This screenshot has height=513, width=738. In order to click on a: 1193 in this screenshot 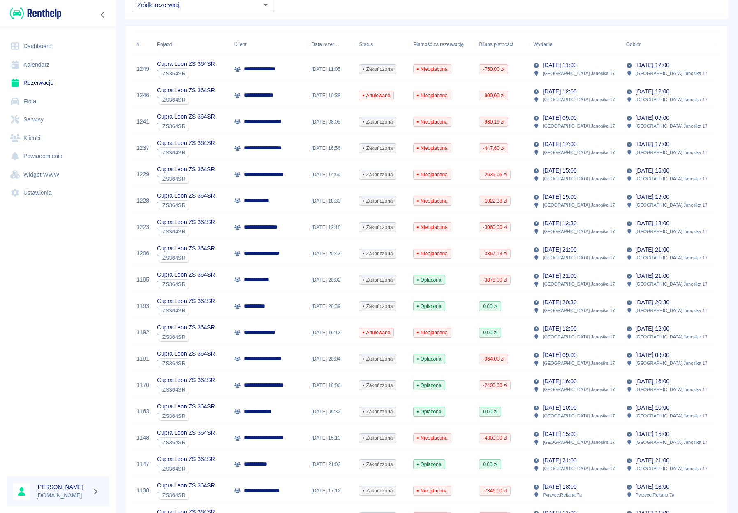, I will do `click(143, 306)`.